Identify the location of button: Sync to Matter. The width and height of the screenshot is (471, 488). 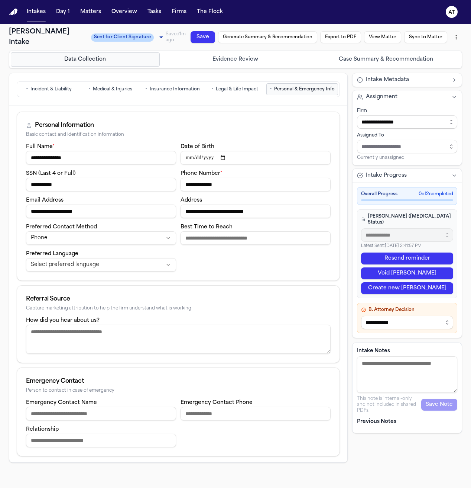
(426, 37).